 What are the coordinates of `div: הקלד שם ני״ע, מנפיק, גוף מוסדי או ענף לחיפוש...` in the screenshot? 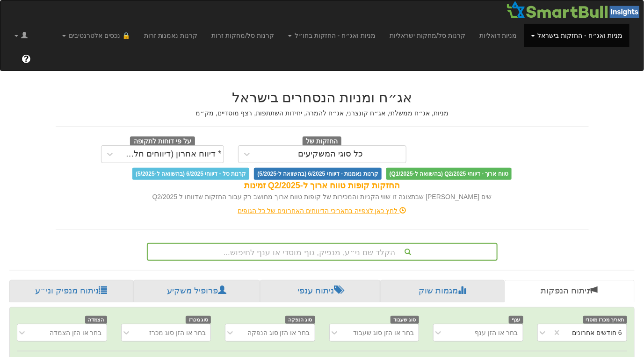 It's located at (322, 252).